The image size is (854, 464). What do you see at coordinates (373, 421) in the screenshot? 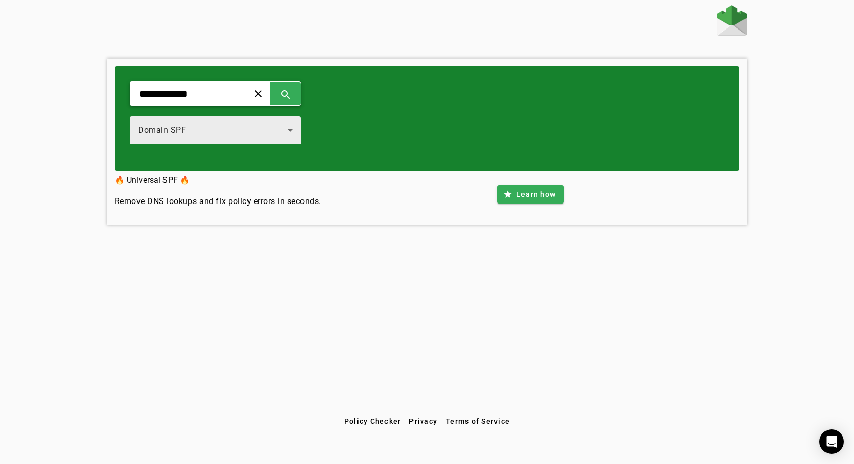
I see `span: Policy Checker` at bounding box center [373, 421].